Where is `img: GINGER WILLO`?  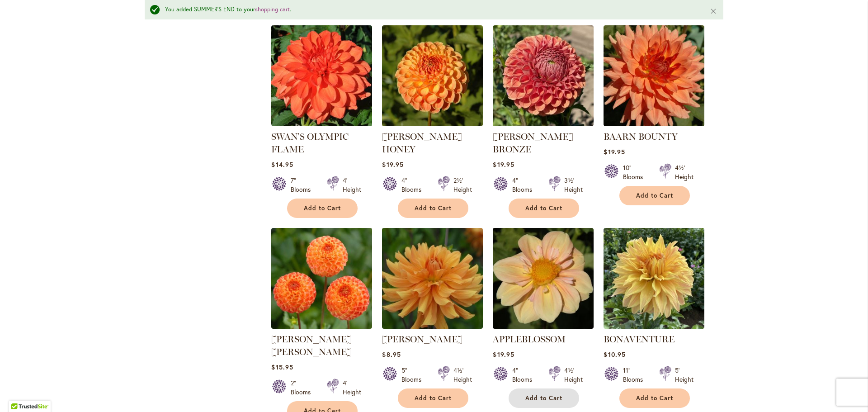
img: GINGER WILLO is located at coordinates (321, 278).